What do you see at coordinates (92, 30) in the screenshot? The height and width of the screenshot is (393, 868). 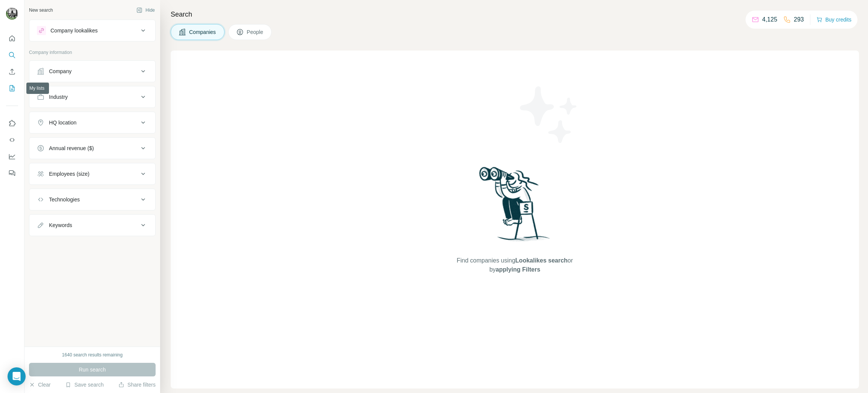 I see `button: Company lookalikes` at bounding box center [92, 30].